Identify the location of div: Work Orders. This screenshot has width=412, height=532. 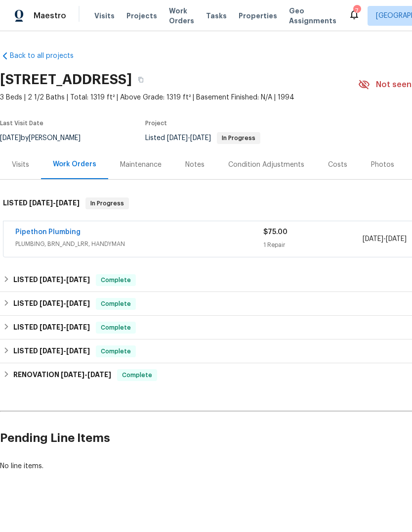
(74, 164).